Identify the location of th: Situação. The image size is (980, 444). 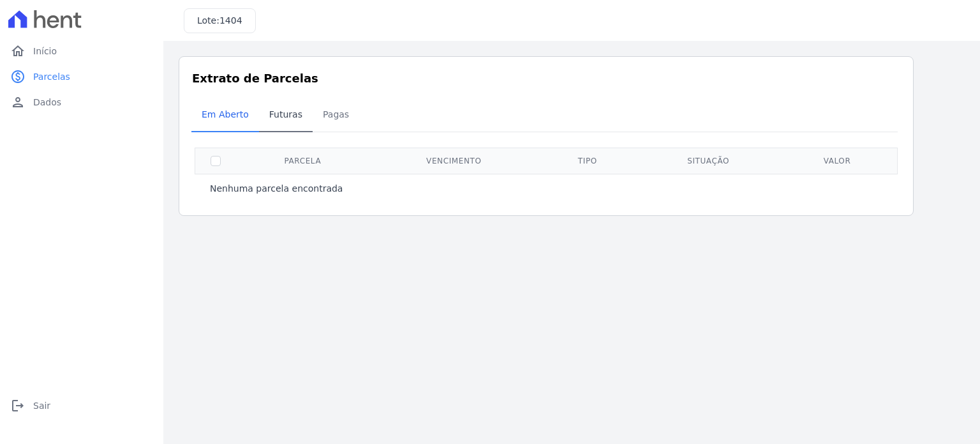
(709, 161).